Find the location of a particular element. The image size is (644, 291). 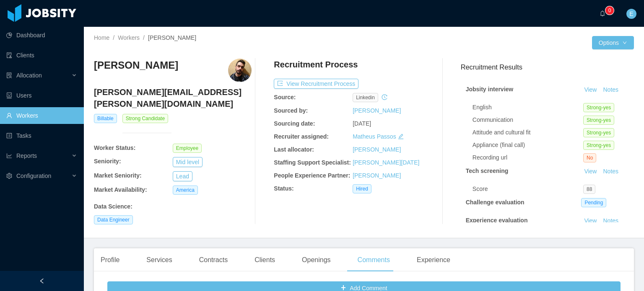

div: Recording url is located at coordinates (528, 157).